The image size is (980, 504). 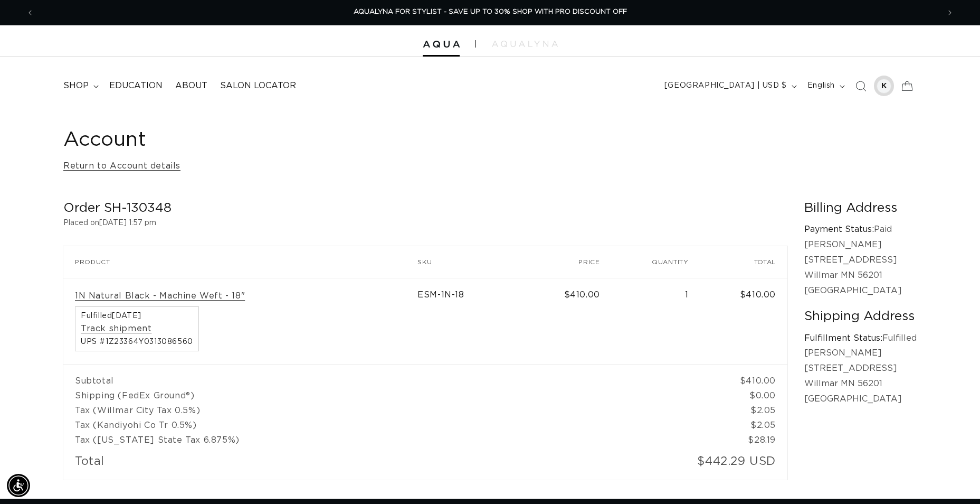 I want to click on h2: Shipping Address, so click(x=860, y=316).